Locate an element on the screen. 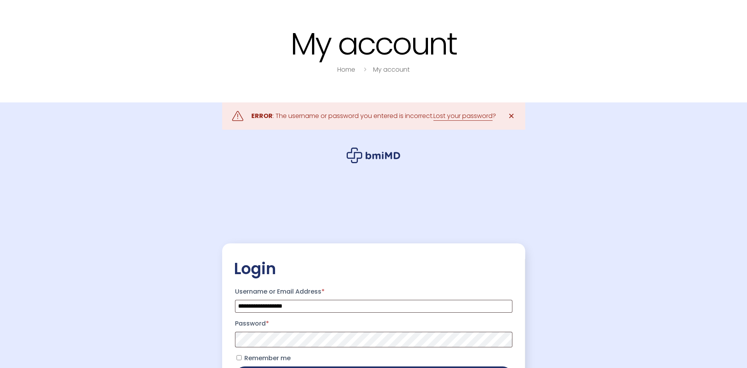 This screenshot has height=368, width=747. strong: ERROR is located at coordinates (262, 116).